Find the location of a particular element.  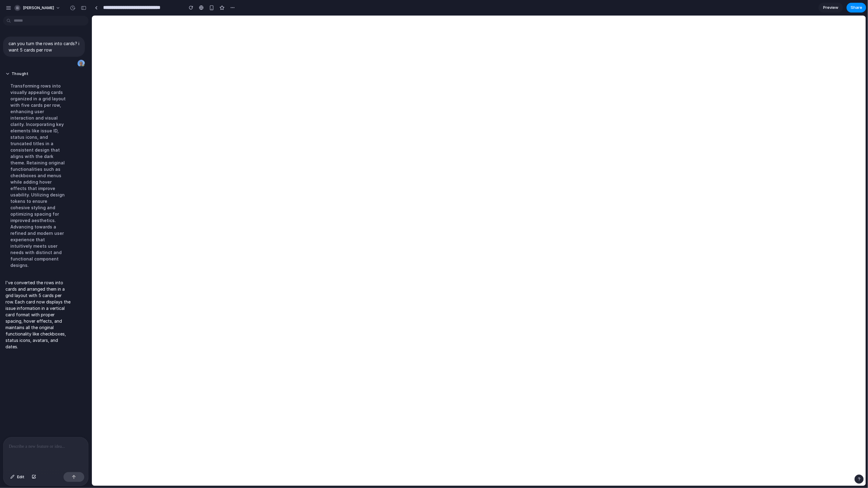

button: Edit is located at coordinates (17, 477).